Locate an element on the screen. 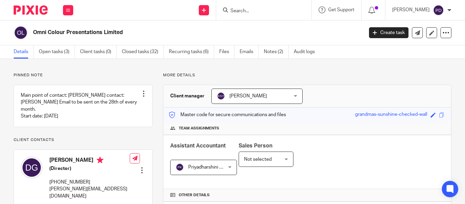 The height and width of the screenshot is (204, 465). a: Files is located at coordinates (227, 52).